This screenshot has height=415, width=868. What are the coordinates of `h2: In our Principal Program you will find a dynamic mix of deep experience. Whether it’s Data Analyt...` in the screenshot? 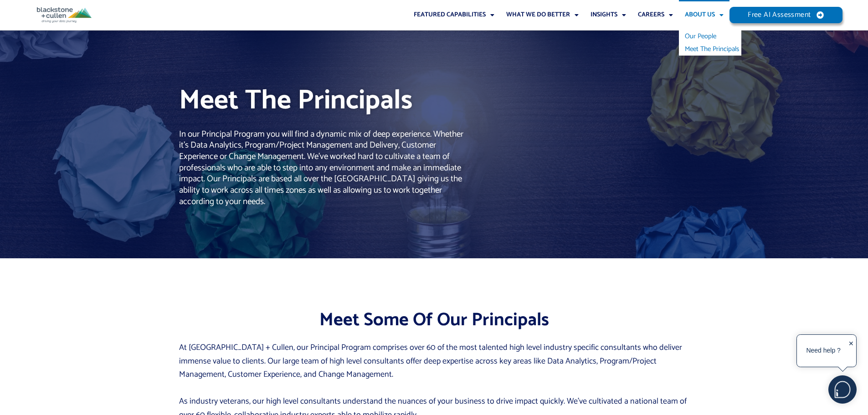 It's located at (321, 168).